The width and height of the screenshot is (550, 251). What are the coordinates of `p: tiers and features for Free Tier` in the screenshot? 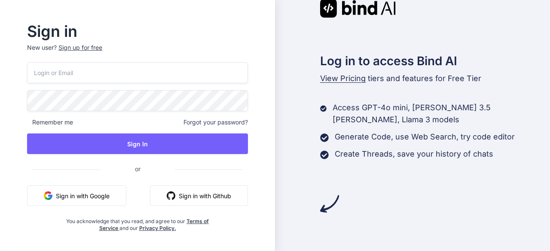 It's located at (435, 79).